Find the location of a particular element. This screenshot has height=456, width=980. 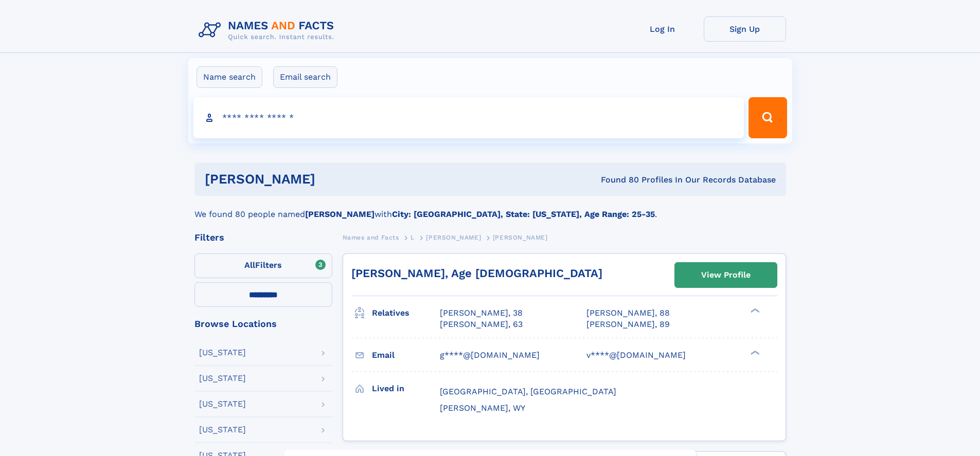

div: Browse Locations is located at coordinates (263, 324).